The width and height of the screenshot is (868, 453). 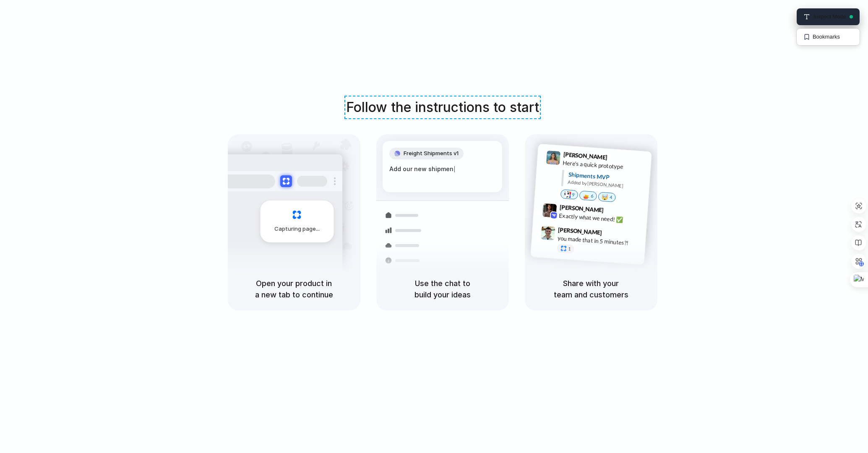 What do you see at coordinates (614, 212) in the screenshot?
I see `span: 9:42 AM` at bounding box center [614, 212].